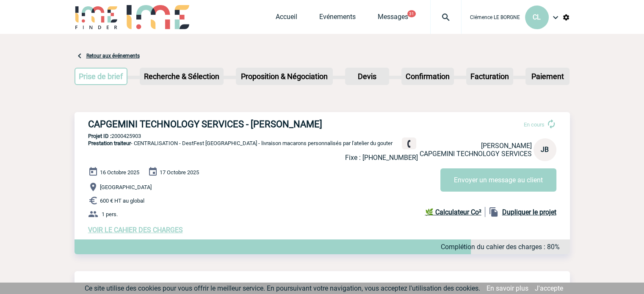  Describe the element at coordinates (507, 288) in the screenshot. I see `a: En savoir plus` at that location.